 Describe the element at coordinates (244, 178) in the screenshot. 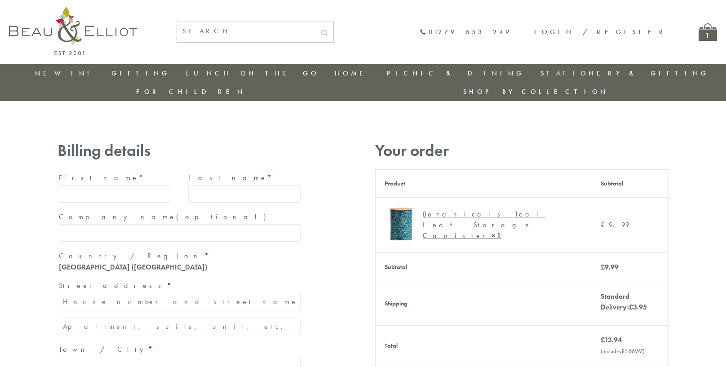

I see `label: Last name` at that location.